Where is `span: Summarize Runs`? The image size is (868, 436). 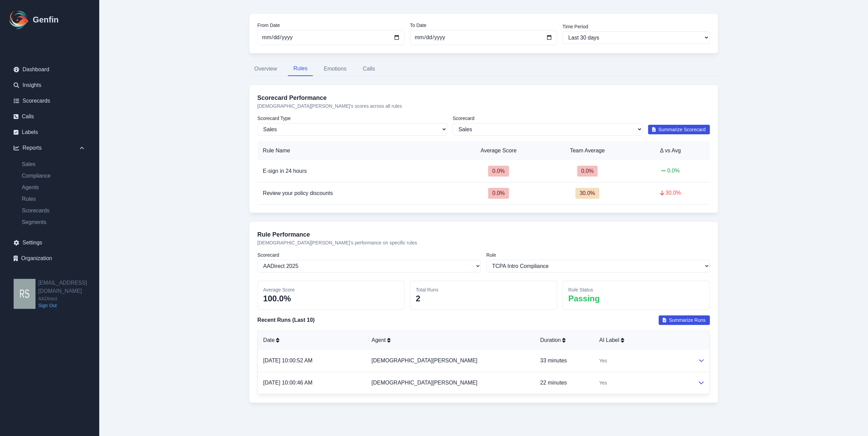
span: Summarize Runs is located at coordinates (687, 320).